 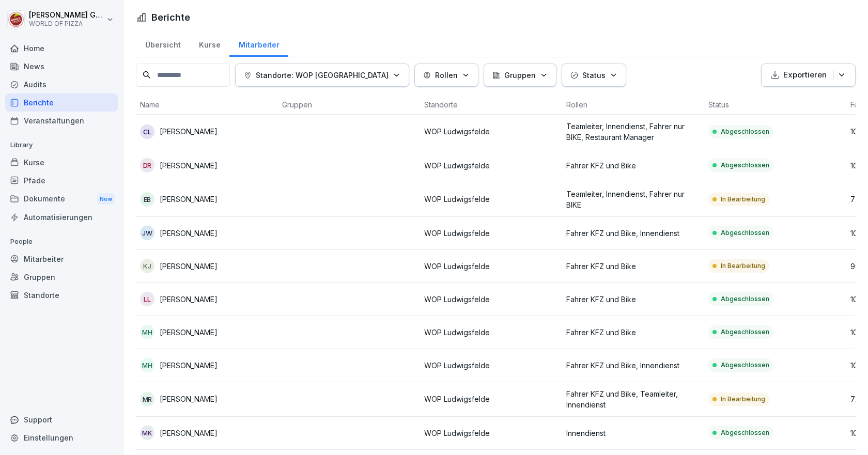 I want to click on div: Automatisierungen, so click(x=62, y=217).